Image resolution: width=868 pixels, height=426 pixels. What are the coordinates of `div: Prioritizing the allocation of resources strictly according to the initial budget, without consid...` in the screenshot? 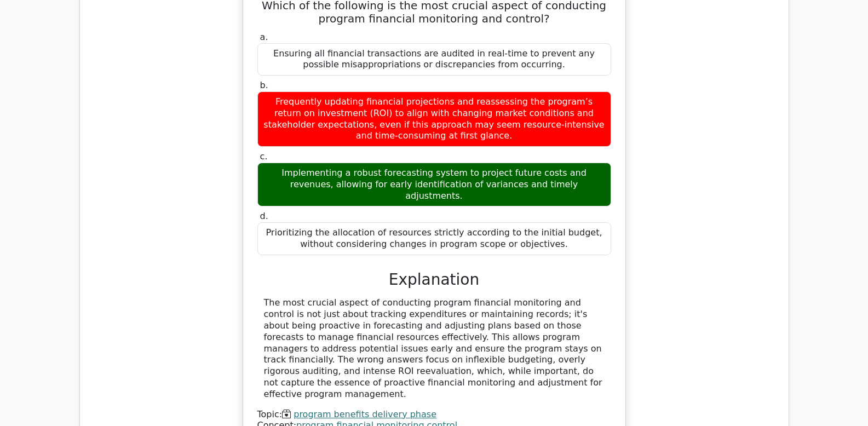 It's located at (434, 239).